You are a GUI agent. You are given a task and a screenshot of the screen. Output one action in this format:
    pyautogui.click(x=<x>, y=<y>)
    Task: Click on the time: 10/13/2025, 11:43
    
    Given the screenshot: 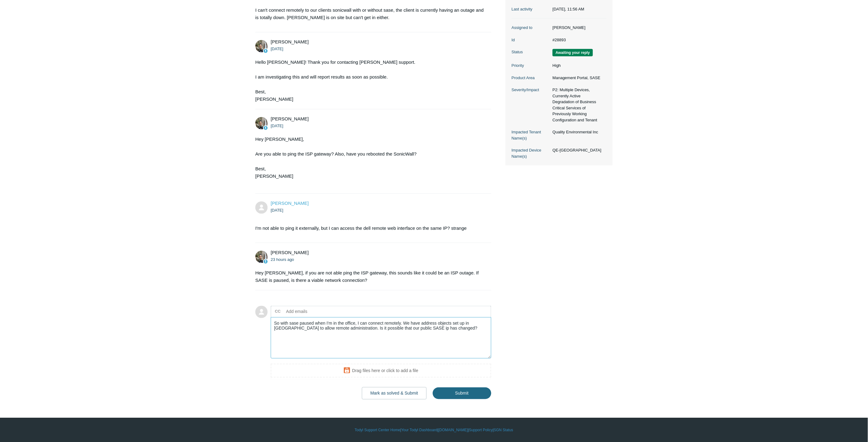 What is the action you would take?
    pyautogui.click(x=277, y=210)
    